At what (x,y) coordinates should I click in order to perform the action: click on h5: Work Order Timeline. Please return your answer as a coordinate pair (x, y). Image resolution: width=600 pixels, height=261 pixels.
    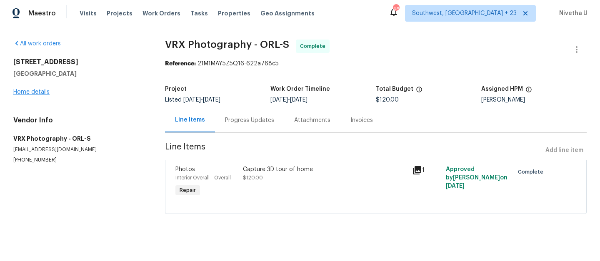
    Looking at the image, I should click on (300, 89).